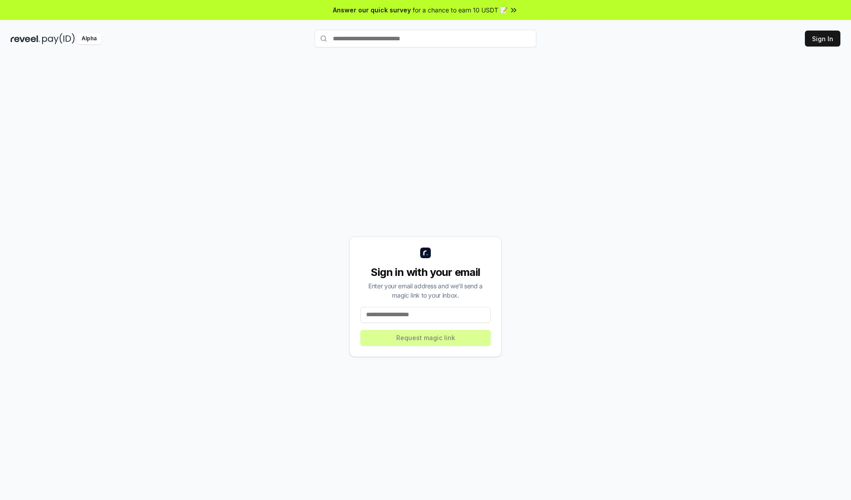 Image resolution: width=851 pixels, height=500 pixels. Describe the element at coordinates (89, 39) in the screenshot. I see `div: Alpha` at that location.